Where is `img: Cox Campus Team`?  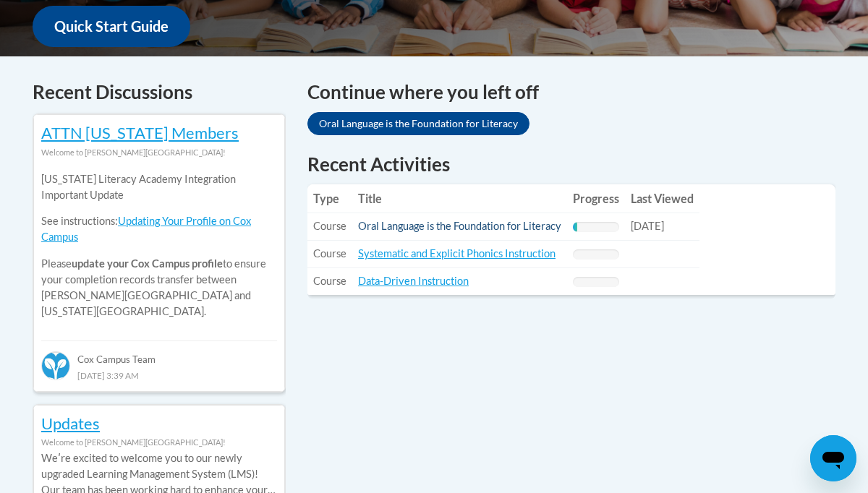 img: Cox Campus Team is located at coordinates (56, 366).